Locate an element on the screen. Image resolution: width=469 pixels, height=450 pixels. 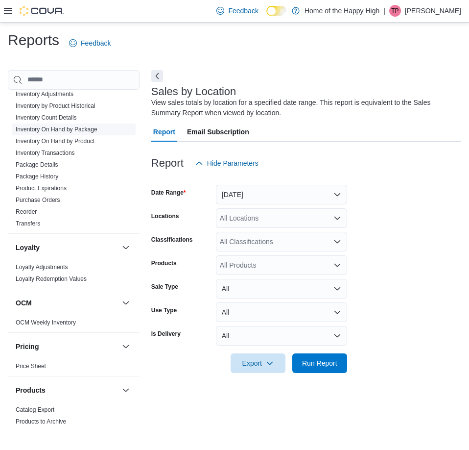
label: Classifications is located at coordinates (172, 240).